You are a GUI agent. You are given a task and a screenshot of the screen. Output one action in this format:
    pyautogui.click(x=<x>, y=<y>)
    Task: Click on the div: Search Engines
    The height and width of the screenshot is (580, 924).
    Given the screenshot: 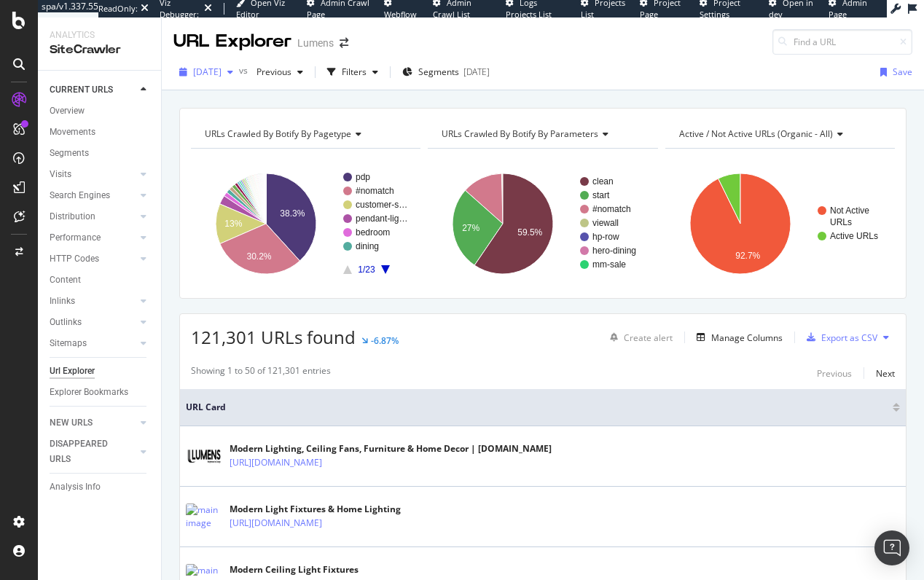 What is the action you would take?
    pyautogui.click(x=79, y=195)
    